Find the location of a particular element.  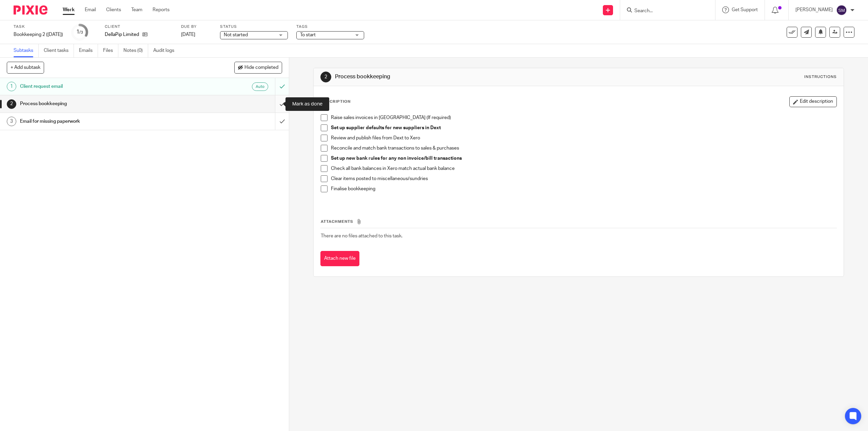

a: Client tasks is located at coordinates (59, 51).